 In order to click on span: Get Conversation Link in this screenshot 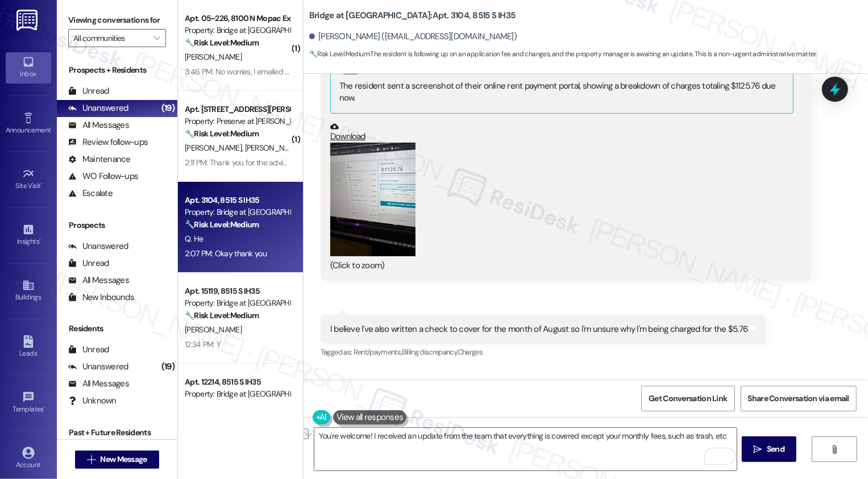, I will do `click(688, 398)`.